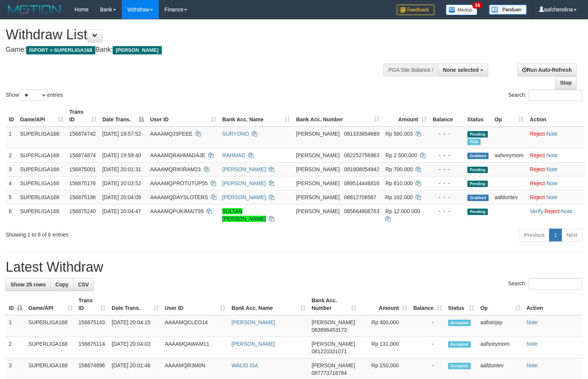 Image resolution: width=588 pixels, height=379 pixels. I want to click on span: Copy 08812706587 to clipboard, so click(360, 197).